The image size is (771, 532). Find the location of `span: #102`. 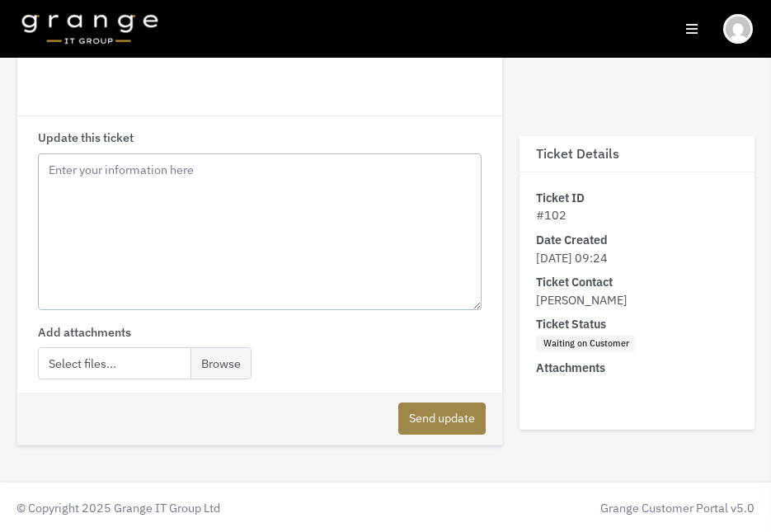

span: #102 is located at coordinates (551, 215).